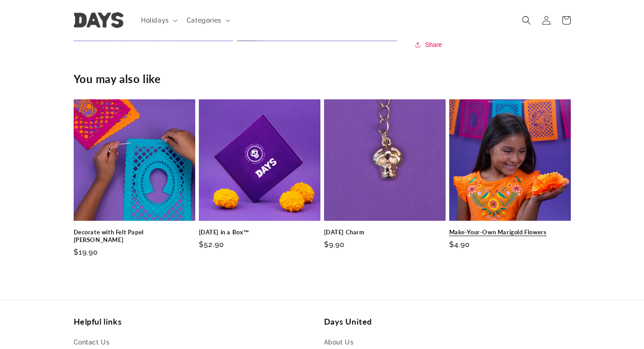 The width and height of the screenshot is (644, 349). I want to click on img: Days United, so click(98, 20).